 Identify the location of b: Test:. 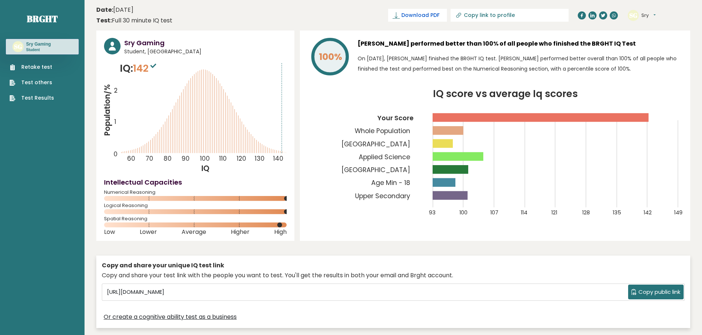
(104, 20).